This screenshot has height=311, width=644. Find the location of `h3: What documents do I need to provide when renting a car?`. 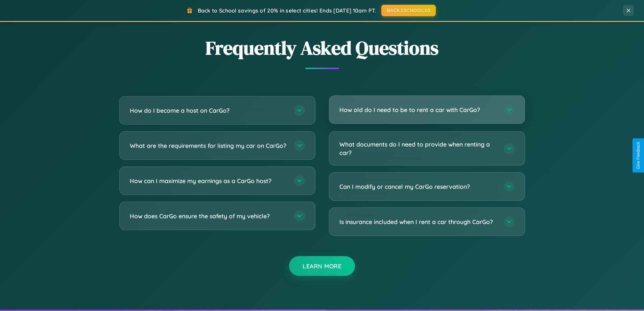

h3: What documents do I need to provide when renting a car? is located at coordinates (418, 148).